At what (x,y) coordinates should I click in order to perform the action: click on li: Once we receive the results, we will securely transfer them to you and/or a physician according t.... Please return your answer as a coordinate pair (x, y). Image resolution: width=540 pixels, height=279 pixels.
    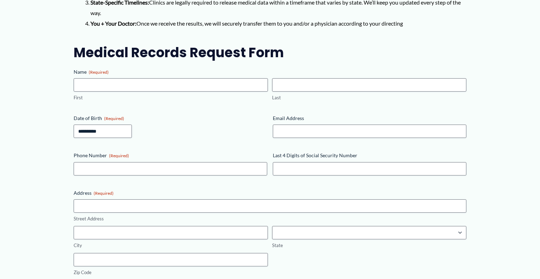
    Looking at the image, I should click on (278, 23).